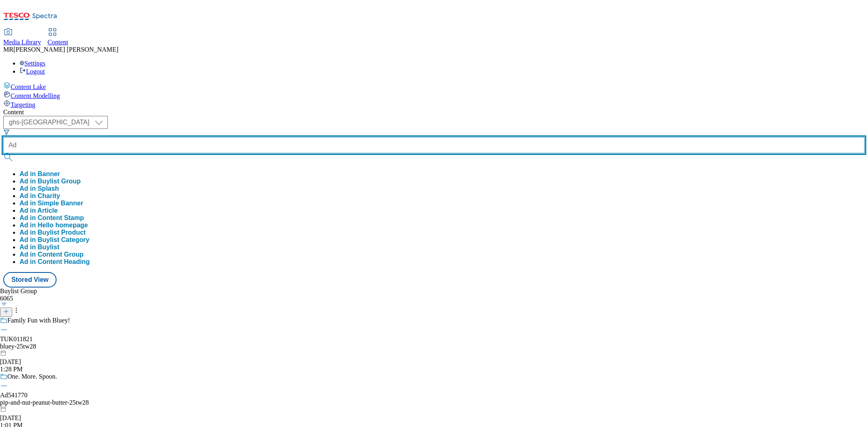 The image size is (868, 427). What do you see at coordinates (48, 246) in the screenshot?
I see `span: Buylist` at bounding box center [48, 246].